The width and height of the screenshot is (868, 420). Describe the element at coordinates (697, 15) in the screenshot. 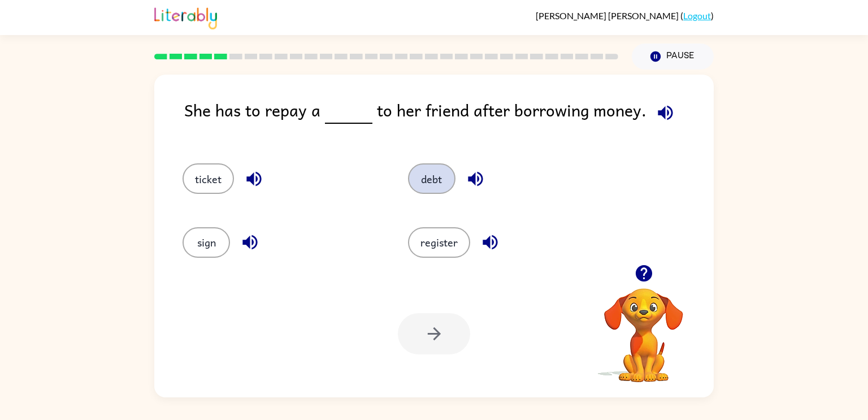

I see `a: Logout` at that location.